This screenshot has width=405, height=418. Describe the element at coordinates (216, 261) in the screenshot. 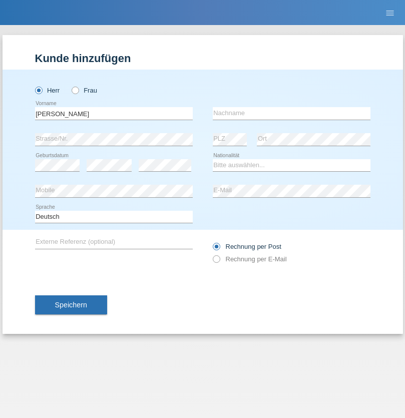

I see `input: Rechnung per E-Mail` at that location.